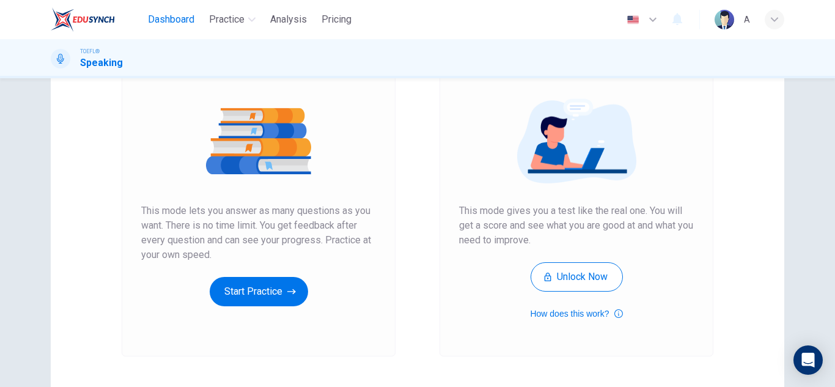 Image resolution: width=835 pixels, height=387 pixels. What do you see at coordinates (259, 233) in the screenshot?
I see `span: This mode lets you answer as many questions as you want. There is no time limit. You get feedback...` at bounding box center [259, 233].